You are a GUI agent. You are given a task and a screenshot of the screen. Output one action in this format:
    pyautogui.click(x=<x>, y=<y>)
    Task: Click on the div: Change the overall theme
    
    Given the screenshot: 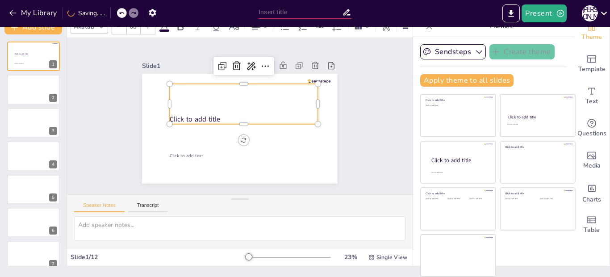 What is the action you would take?
    pyautogui.click(x=592, y=32)
    